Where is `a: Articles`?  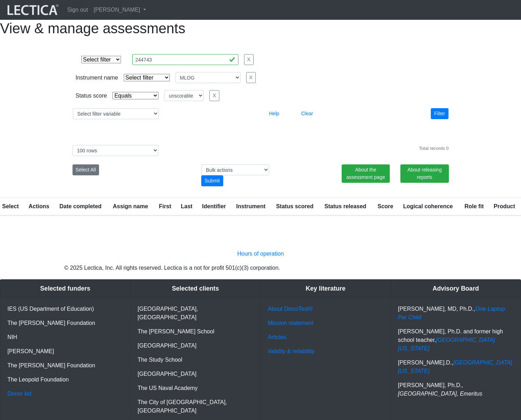 a: Articles is located at coordinates (277, 337).